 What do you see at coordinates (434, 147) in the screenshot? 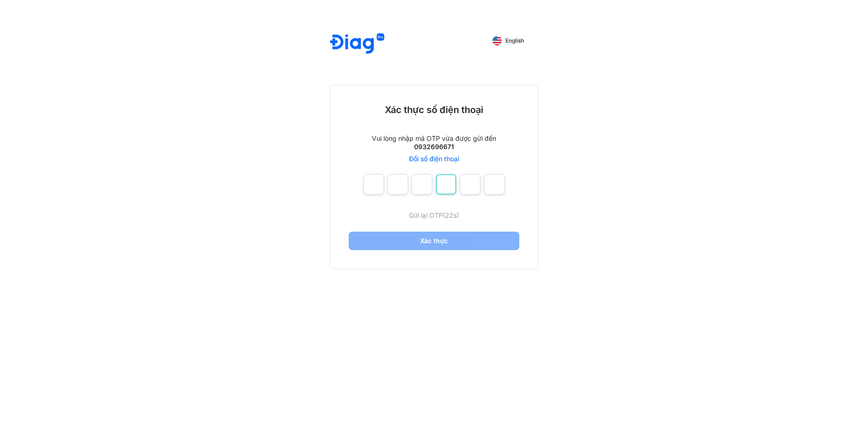
I see `div: 0932696671` at bounding box center [434, 147].